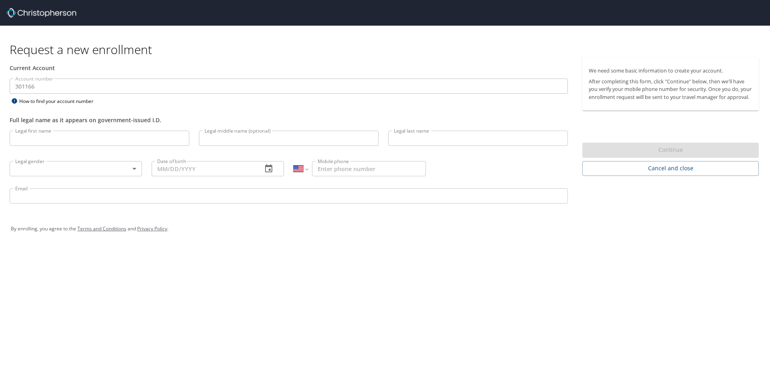 This screenshot has width=770, height=365. Describe the element at coordinates (670, 89) in the screenshot. I see `p: After completing this form, click "Continue" below, then we'll have you verify your mobile phone ...` at that location.